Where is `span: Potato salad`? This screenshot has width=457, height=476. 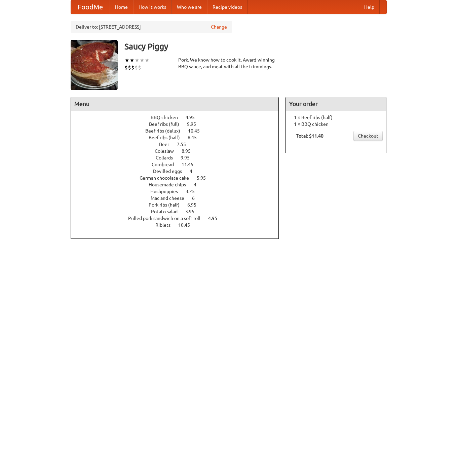 span: Potato salad is located at coordinates (168, 211).